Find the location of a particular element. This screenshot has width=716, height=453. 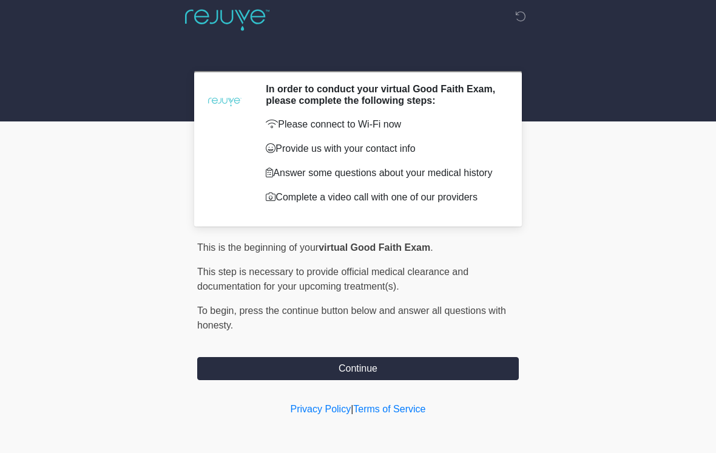

span: press the continue button below and answer all questions with honesty. is located at coordinates (351, 317).